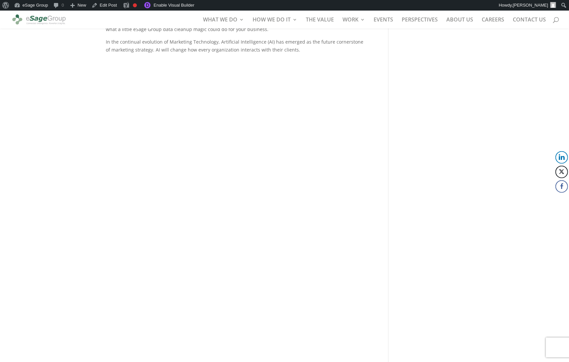 The width and height of the screenshot is (569, 362). Describe the element at coordinates (354, 23) in the screenshot. I see `a: WORK` at that location.